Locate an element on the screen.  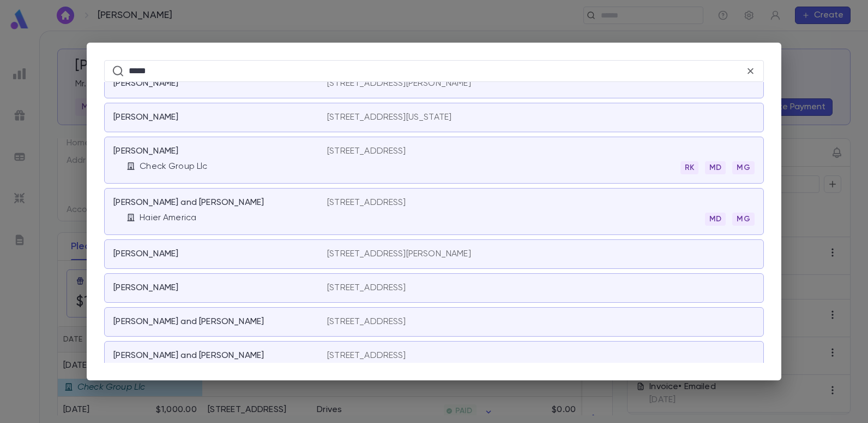
p: Haier America is located at coordinates (168, 218).